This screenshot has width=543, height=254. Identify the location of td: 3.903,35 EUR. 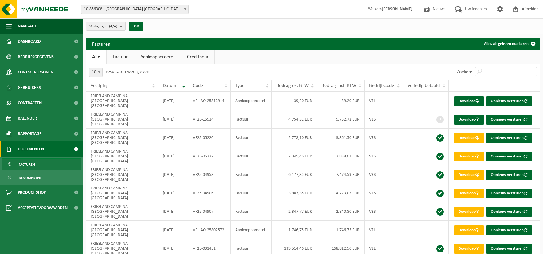
(294, 193).